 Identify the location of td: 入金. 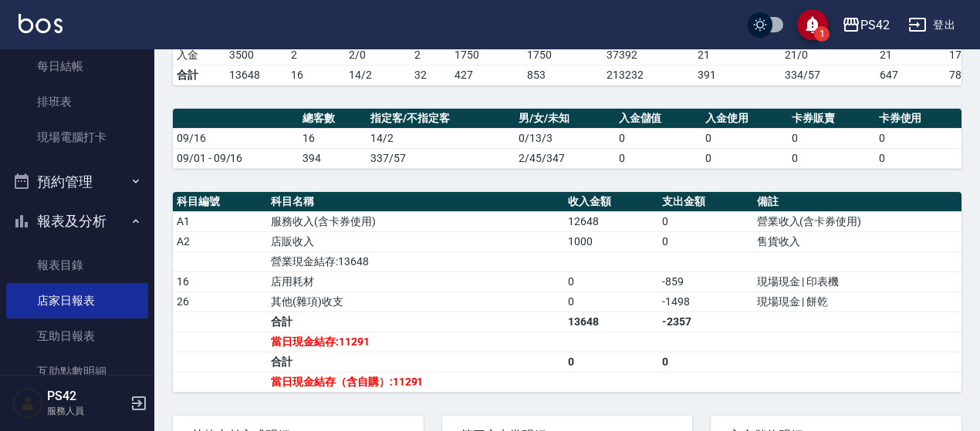
(199, 55).